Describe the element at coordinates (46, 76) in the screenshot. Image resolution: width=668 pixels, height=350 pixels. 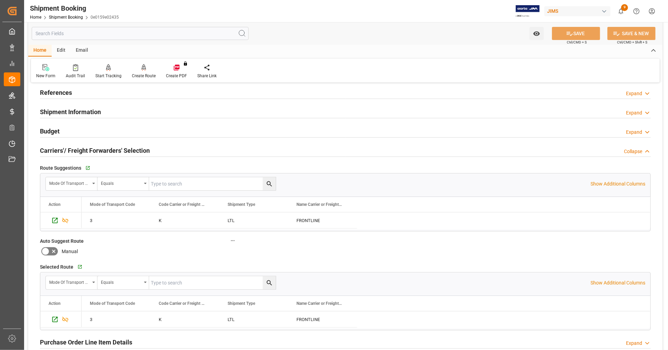
I see `div: New Form` at that location.